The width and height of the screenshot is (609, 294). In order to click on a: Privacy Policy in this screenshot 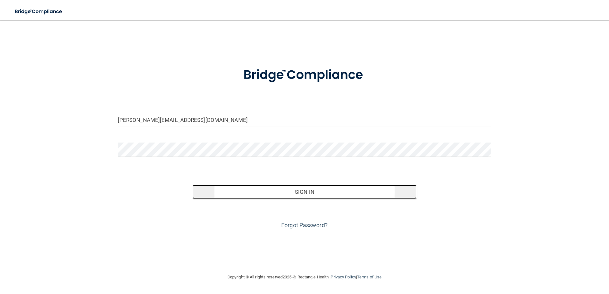, I will do `click(343, 277)`.